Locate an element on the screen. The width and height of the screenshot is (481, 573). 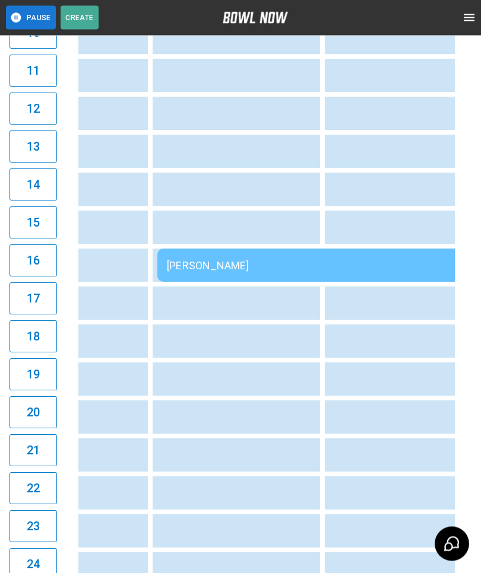
button: 19 is located at coordinates (33, 375).